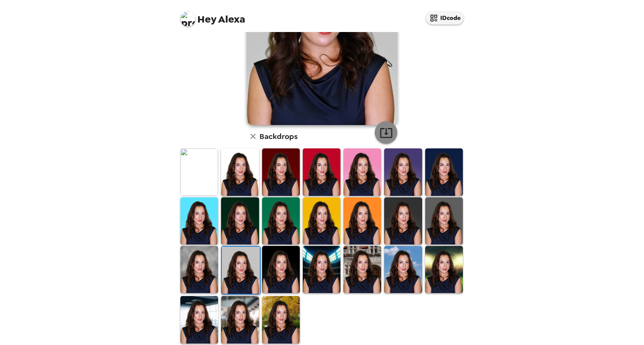 The height and width of the screenshot is (345, 644). What do you see at coordinates (199, 172) in the screenshot?
I see `img: Original` at bounding box center [199, 172].